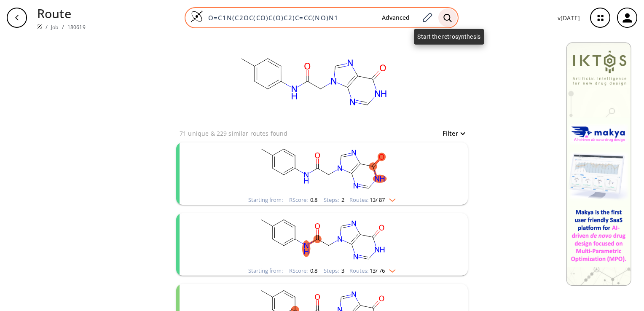 The height and width of the screenshot is (311, 644). I want to click on svg: Cc(cc1)ccc1NC(C[n]1c(N=CNC2=O)c2nc1)=O, so click(313, 82).